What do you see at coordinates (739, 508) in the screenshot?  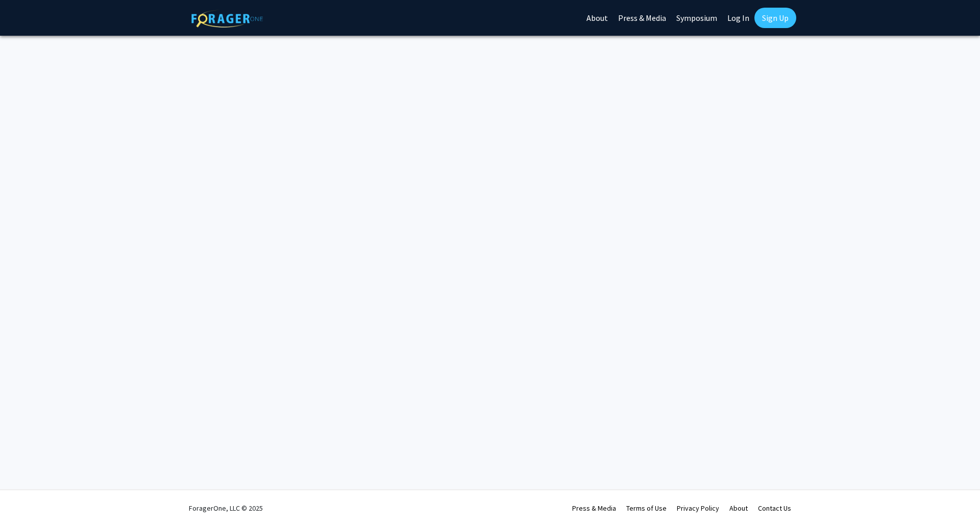 I see `a: About` at bounding box center [739, 508].